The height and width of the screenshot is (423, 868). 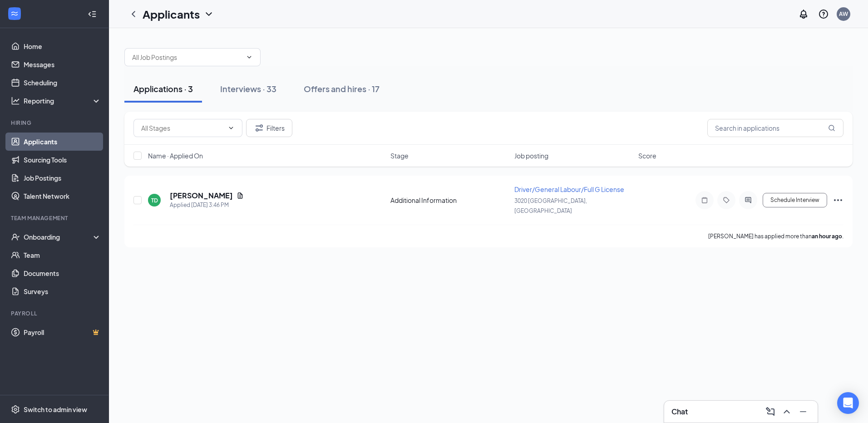 What do you see at coordinates (795, 200) in the screenshot?
I see `button: Schedule Interview` at bounding box center [795, 200].